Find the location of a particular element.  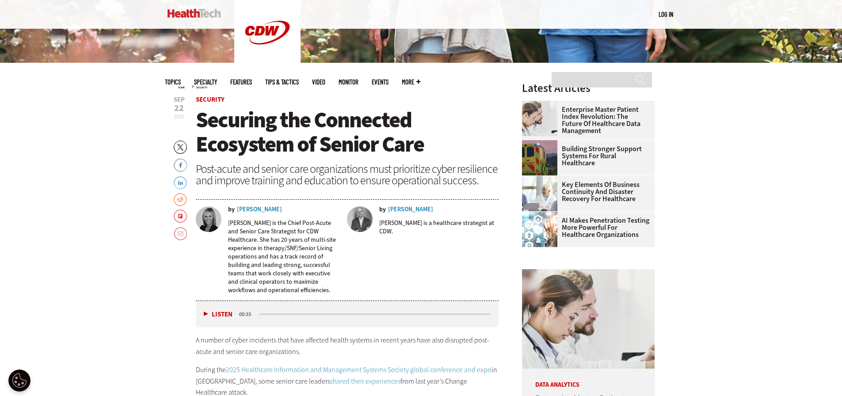

img: David Anderson is located at coordinates (360, 219).